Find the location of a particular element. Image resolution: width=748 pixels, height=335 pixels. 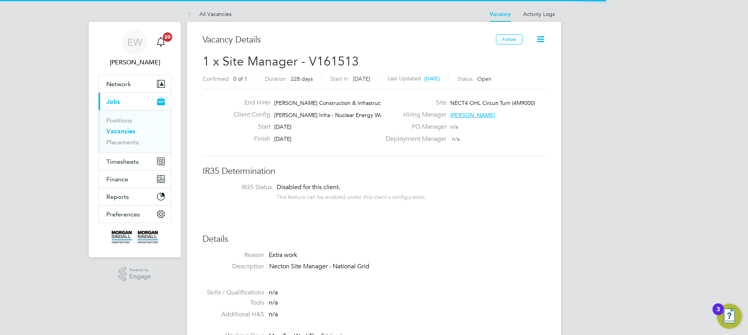

label: Additional H&S is located at coordinates (233, 314).